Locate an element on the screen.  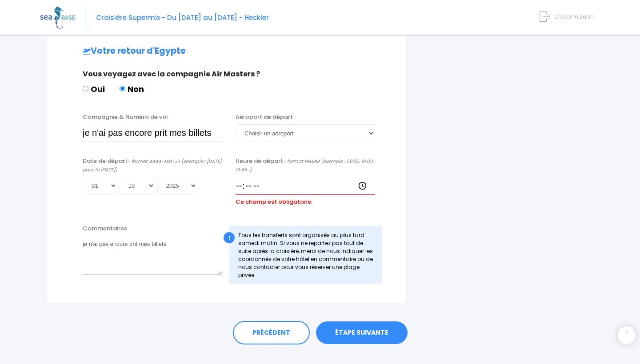
a: PRÉCÉDENT is located at coordinates (271, 333).